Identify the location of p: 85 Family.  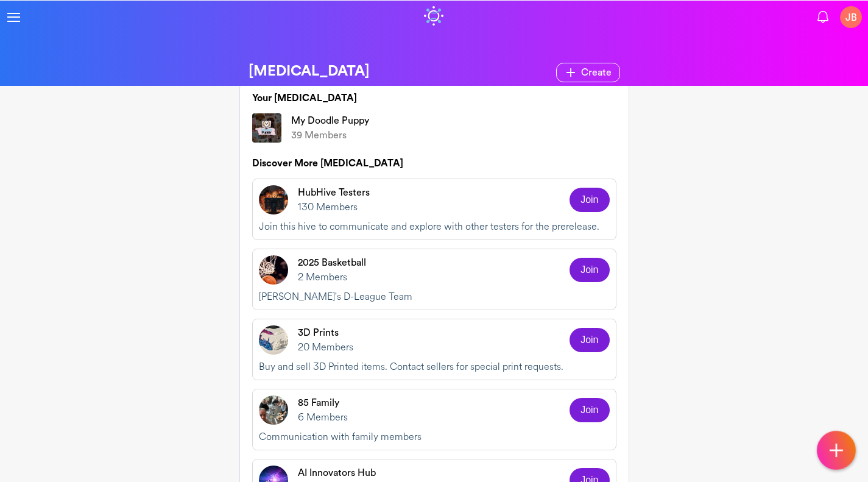
(323, 403).